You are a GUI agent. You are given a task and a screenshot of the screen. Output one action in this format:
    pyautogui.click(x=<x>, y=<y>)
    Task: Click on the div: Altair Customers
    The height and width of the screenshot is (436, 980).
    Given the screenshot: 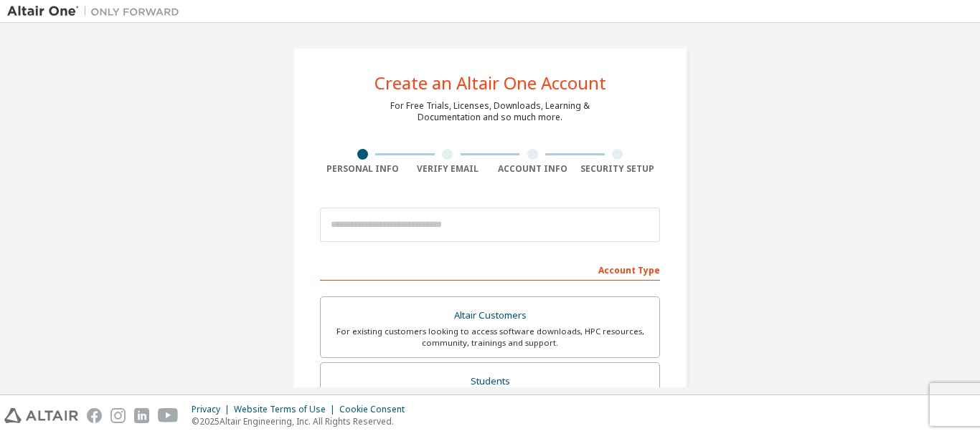 What is the action you would take?
    pyautogui.click(x=490, y=316)
    